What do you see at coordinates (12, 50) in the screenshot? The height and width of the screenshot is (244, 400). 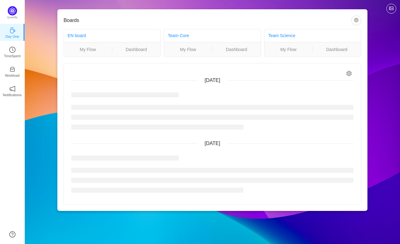 I see `i: icon: clock-circle` at bounding box center [12, 50].